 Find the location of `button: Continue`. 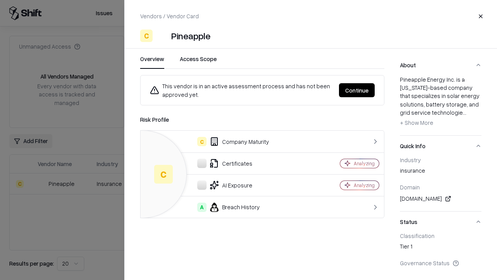

button: Continue is located at coordinates (357, 90).